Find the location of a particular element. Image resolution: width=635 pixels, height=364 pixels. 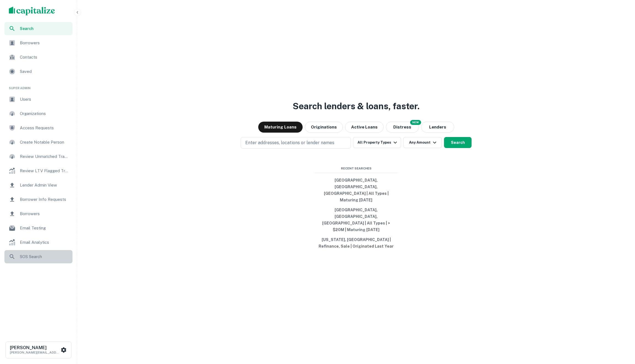

img: capitalize-logo.png is located at coordinates (32, 11).